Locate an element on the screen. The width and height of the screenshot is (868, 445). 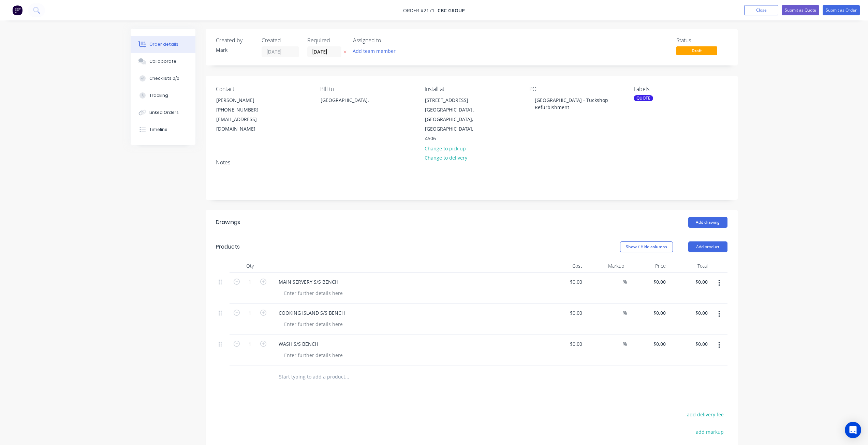
div: Cost is located at coordinates (564, 266).